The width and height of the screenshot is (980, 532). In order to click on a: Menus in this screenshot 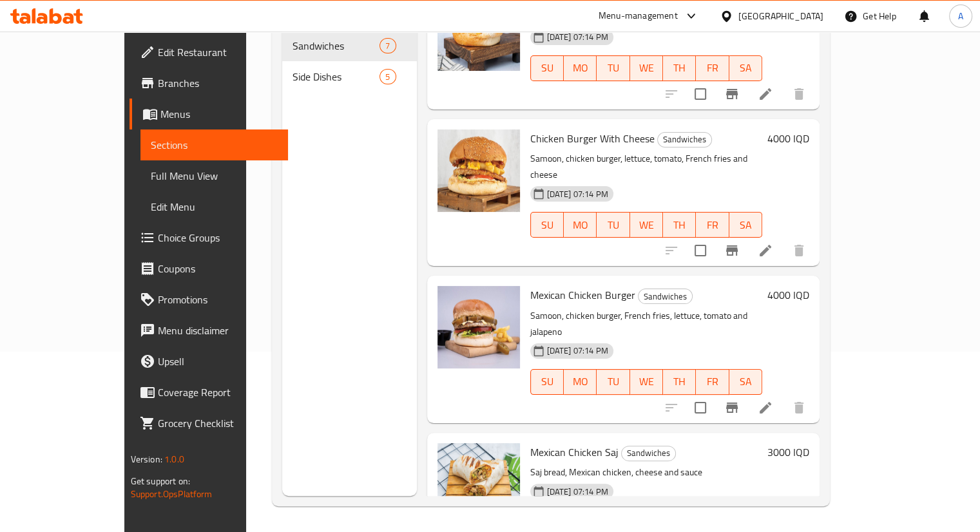, I will do `click(209, 114)`.